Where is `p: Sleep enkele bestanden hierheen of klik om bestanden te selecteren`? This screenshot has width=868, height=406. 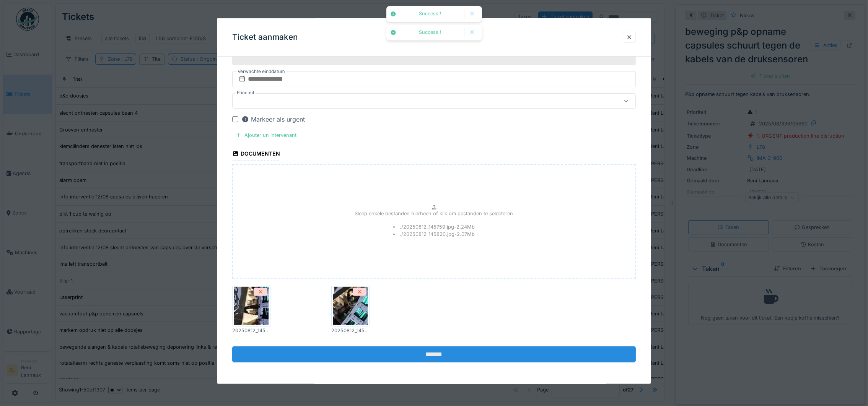
p: Sleep enkele bestanden hierheen of klik om bestanden te selecteren is located at coordinates (434, 213).